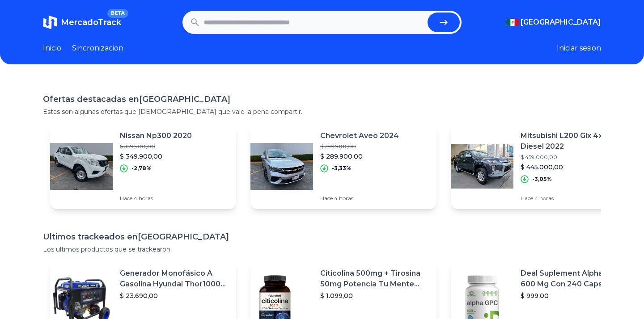  I want to click on p: Citicolina 500mg + Tirosina 50mg Potencia Tu Mente (120caps) Sabor Sin Sabor, so click(375, 279).